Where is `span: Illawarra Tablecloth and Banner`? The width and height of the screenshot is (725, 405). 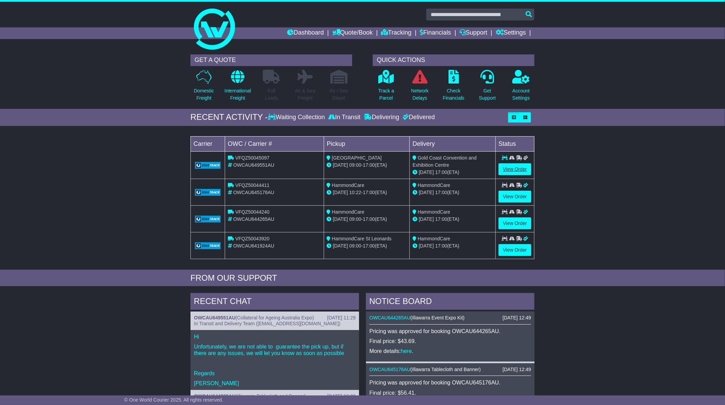
span: Illawarra Tablecloth and Banner is located at coordinates (446, 370).